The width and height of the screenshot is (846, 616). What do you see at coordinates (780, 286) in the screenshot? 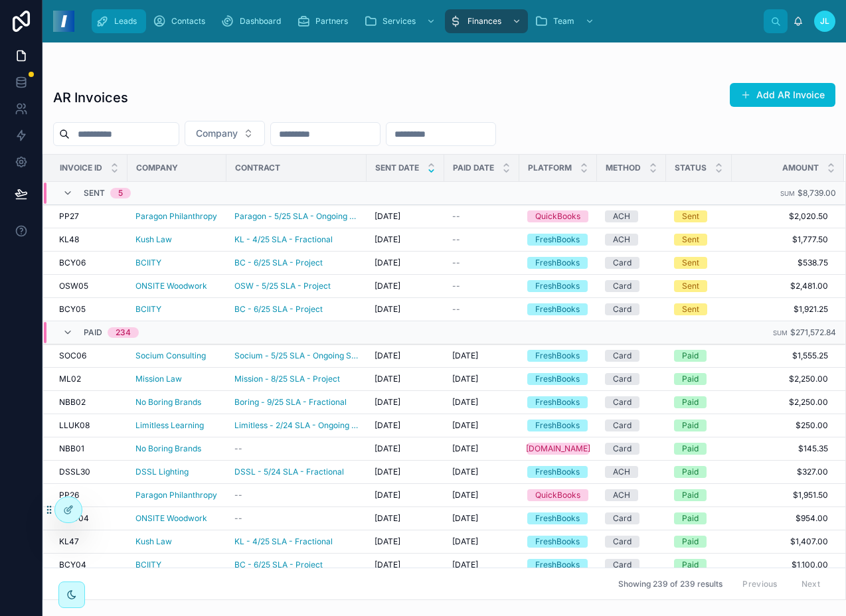
I see `span: $2,481.00` at bounding box center [780, 286].